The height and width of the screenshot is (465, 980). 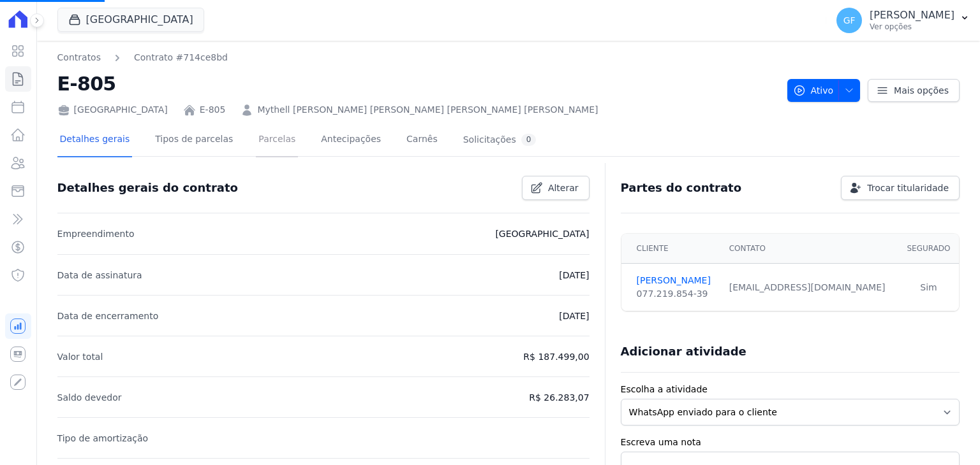 What do you see at coordinates (96, 234) in the screenshot?
I see `p: Empreendimento` at bounding box center [96, 234].